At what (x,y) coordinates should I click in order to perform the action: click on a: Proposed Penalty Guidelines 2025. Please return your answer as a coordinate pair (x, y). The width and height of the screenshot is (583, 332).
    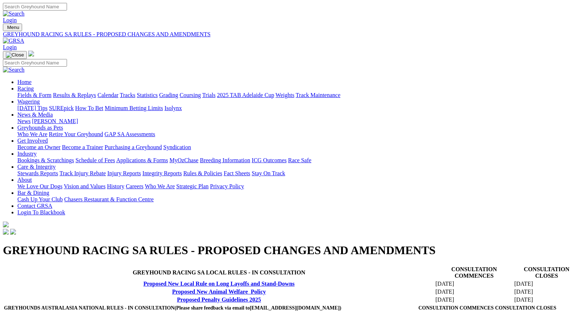
    Looking at the image, I should click on (219, 300).